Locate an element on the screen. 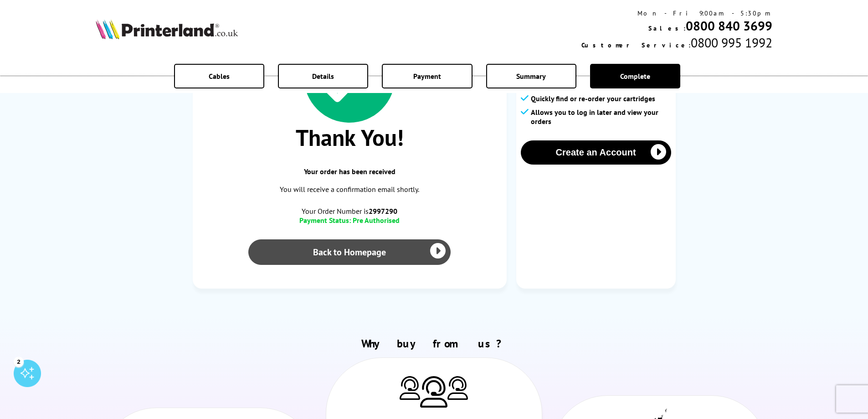 This screenshot has height=419, width=868. span: Your order has been received is located at coordinates (350, 172).